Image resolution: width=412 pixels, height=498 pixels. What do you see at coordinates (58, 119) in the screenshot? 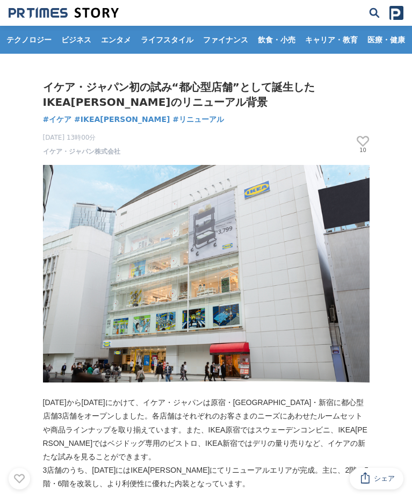
I see `span: #イケア` at bounding box center [58, 119].